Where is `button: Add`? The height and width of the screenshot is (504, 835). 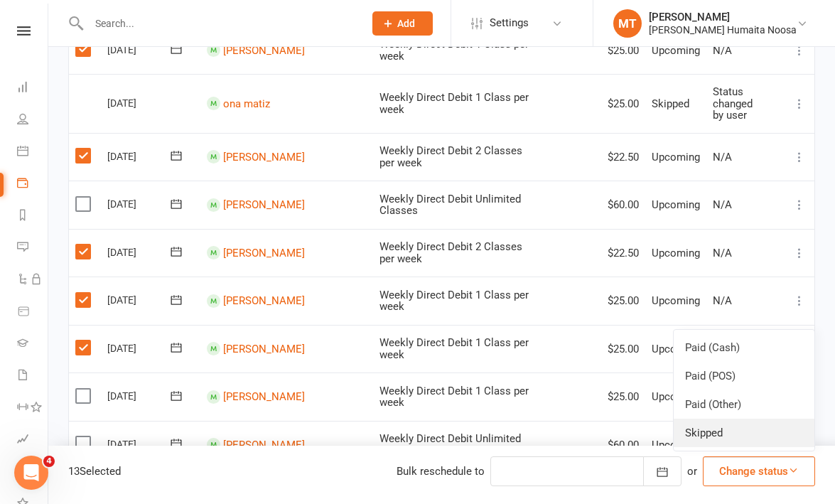 button: Add is located at coordinates (402, 23).